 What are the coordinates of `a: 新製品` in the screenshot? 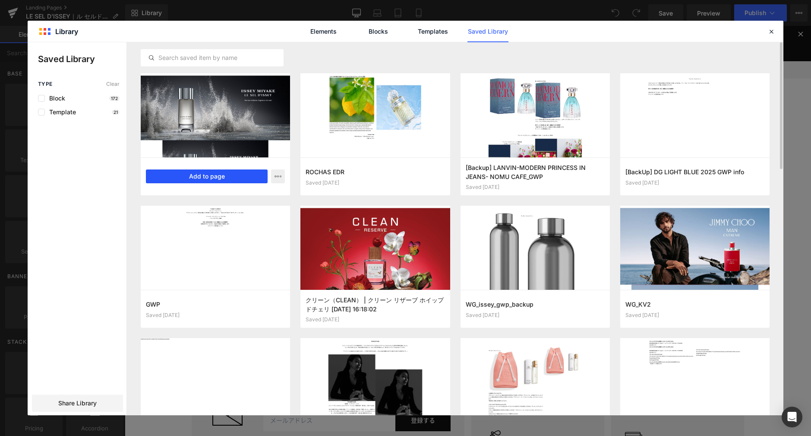 It's located at (288, 66).